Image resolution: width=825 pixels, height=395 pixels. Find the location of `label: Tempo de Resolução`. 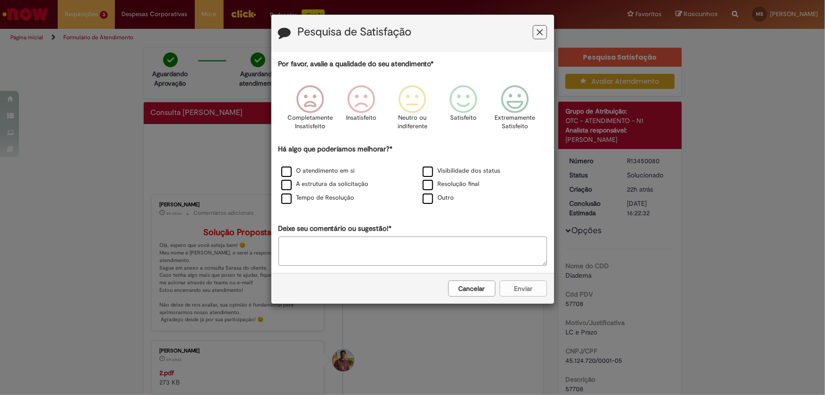

label: Tempo de Resolução is located at coordinates (318, 198).